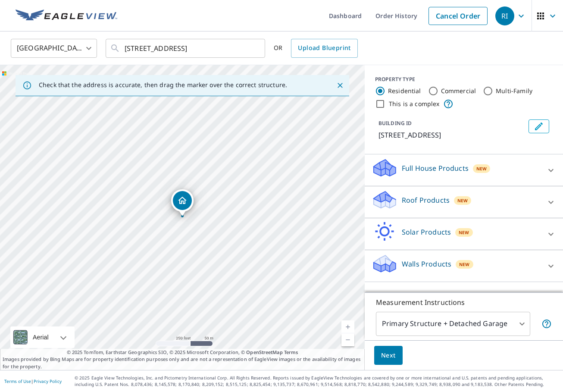  What do you see at coordinates (514, 91) in the screenshot?
I see `label: Multi-Family` at bounding box center [514, 91].